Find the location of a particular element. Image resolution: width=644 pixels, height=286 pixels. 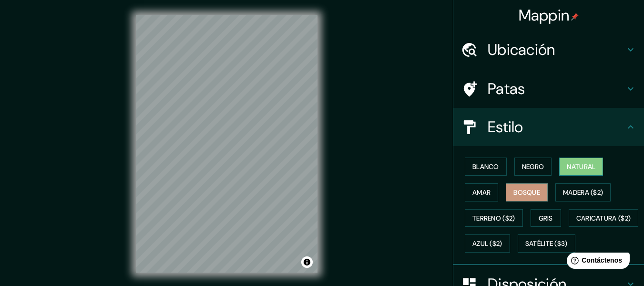

font: Amar is located at coordinates (481, 192).